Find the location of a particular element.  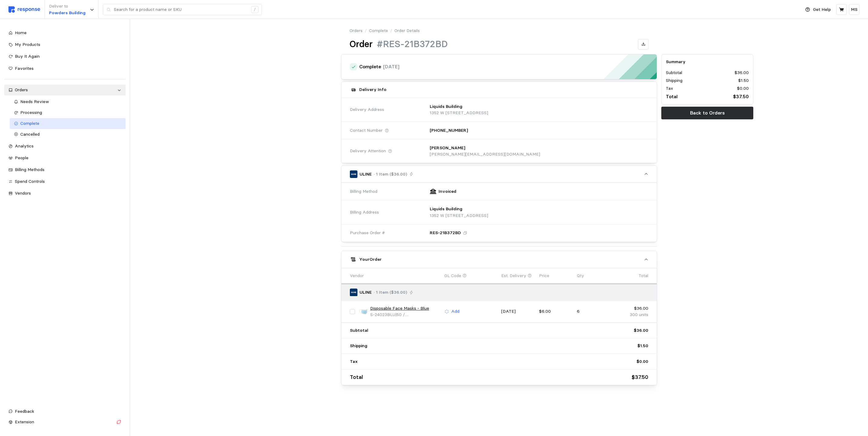

a: Favorites is located at coordinates (65, 68).